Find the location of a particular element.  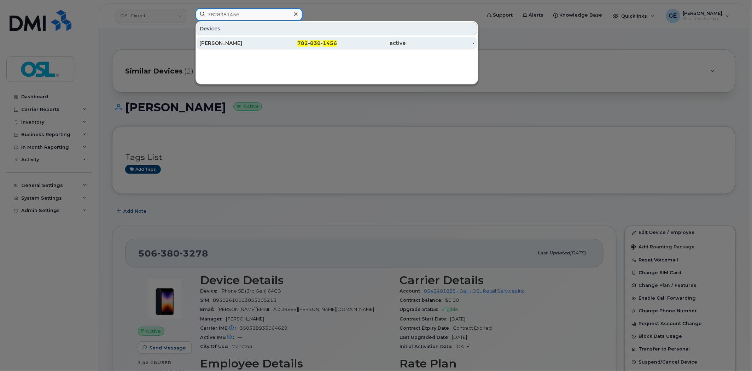

div: active is located at coordinates (371, 43).